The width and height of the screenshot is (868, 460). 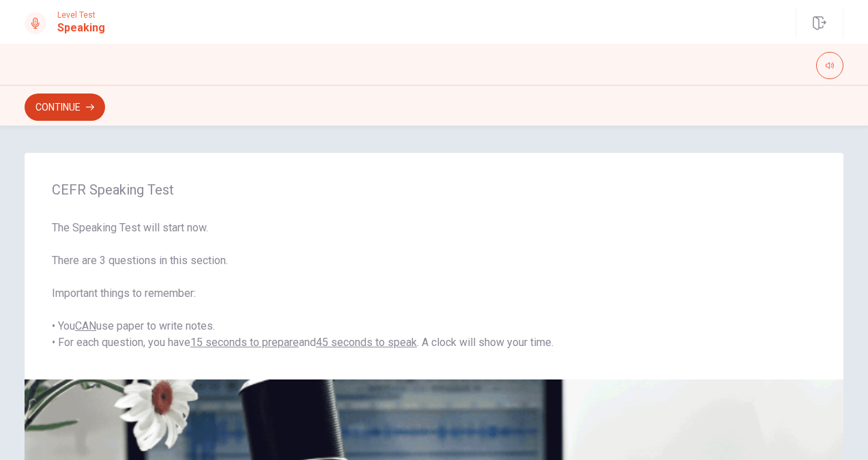 I want to click on u: 15 seconds to prepare, so click(x=244, y=342).